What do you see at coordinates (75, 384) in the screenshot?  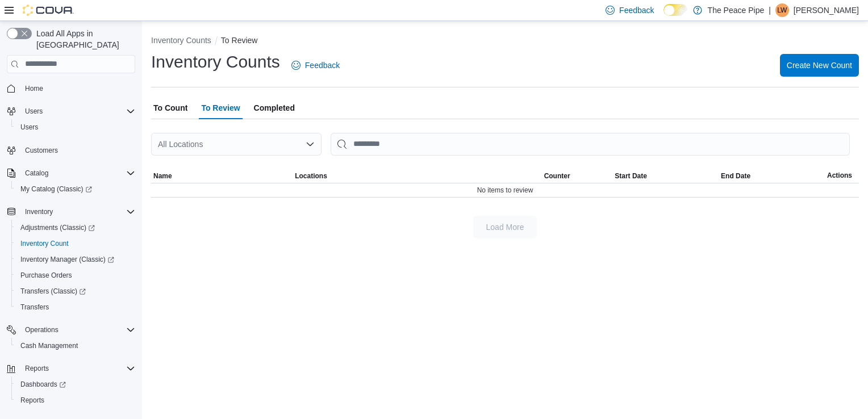 I see `span: Dashboards` at bounding box center [75, 384].